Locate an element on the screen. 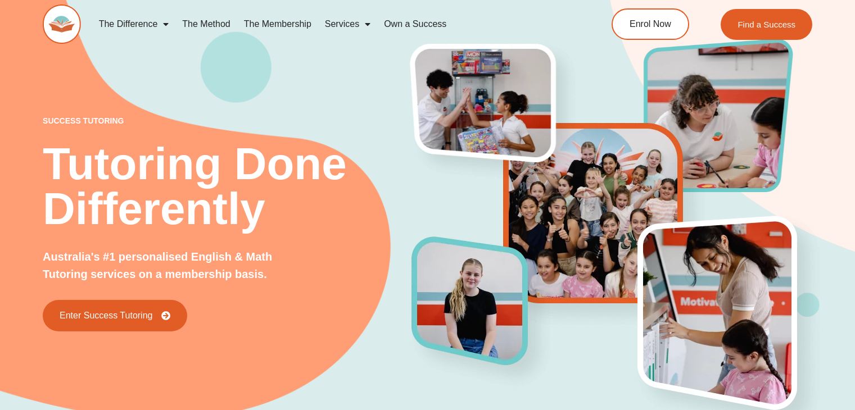 The image size is (855, 410). a: Own a Success is located at coordinates (415, 24).